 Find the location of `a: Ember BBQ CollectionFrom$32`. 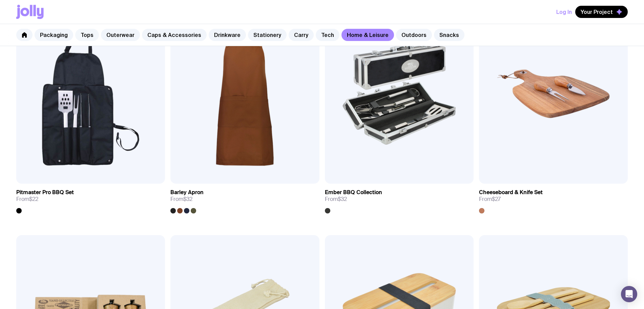

a: Ember BBQ CollectionFrom$32 is located at coordinates (399, 198).